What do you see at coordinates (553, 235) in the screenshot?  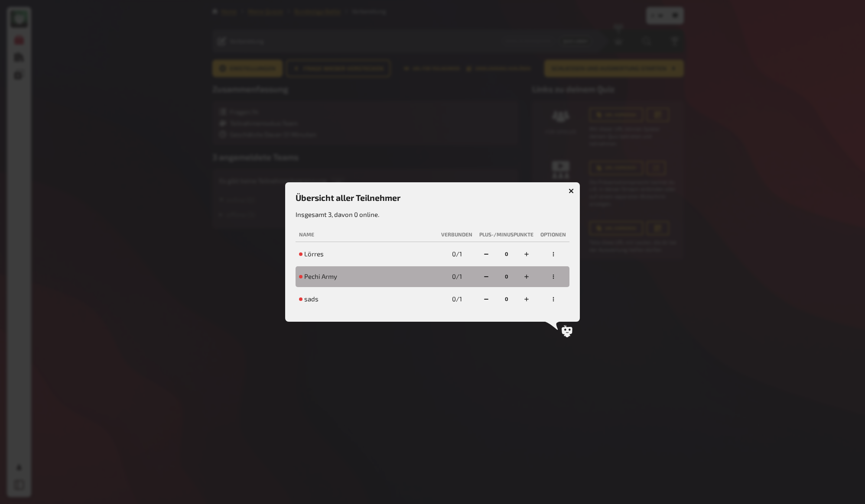 I see `th: Optionen` at bounding box center [553, 235].